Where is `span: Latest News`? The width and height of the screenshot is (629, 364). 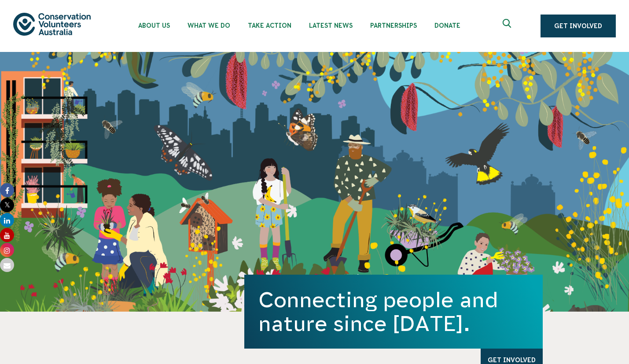 span: Latest News is located at coordinates (330, 26).